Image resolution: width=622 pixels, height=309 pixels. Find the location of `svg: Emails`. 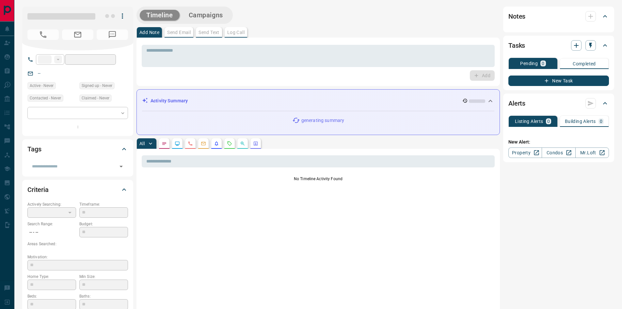

svg: Emails is located at coordinates (204, 143).